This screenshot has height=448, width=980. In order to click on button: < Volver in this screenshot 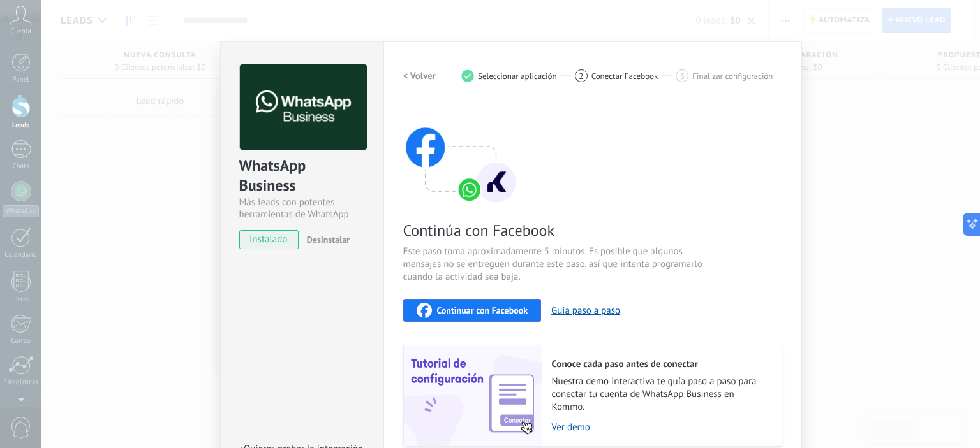, I will do `click(420, 76)`.